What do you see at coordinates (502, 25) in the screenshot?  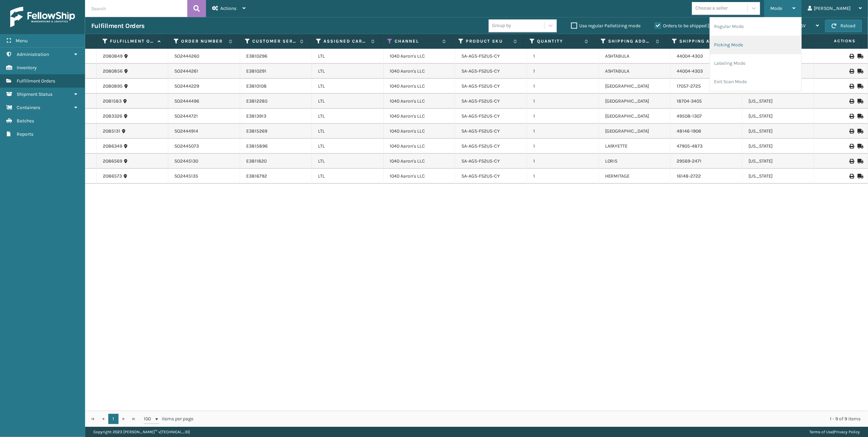 I see `div: Group by` at bounding box center [502, 25].